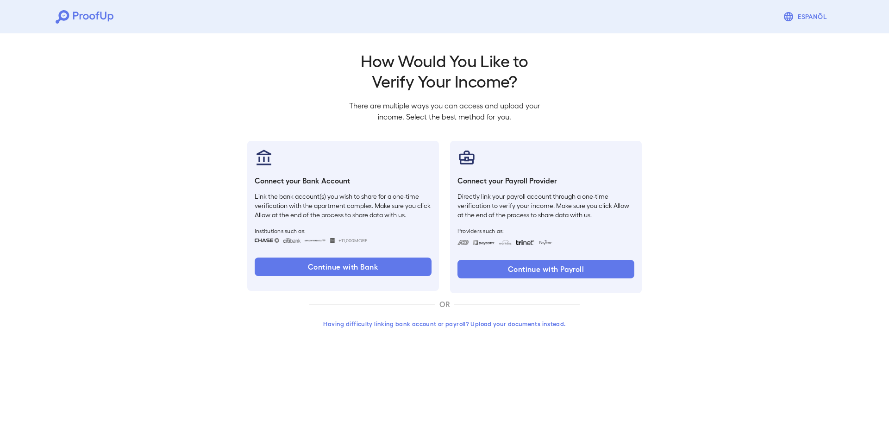  Describe the element at coordinates (353, 240) in the screenshot. I see `span: +11,000 More` at that location.